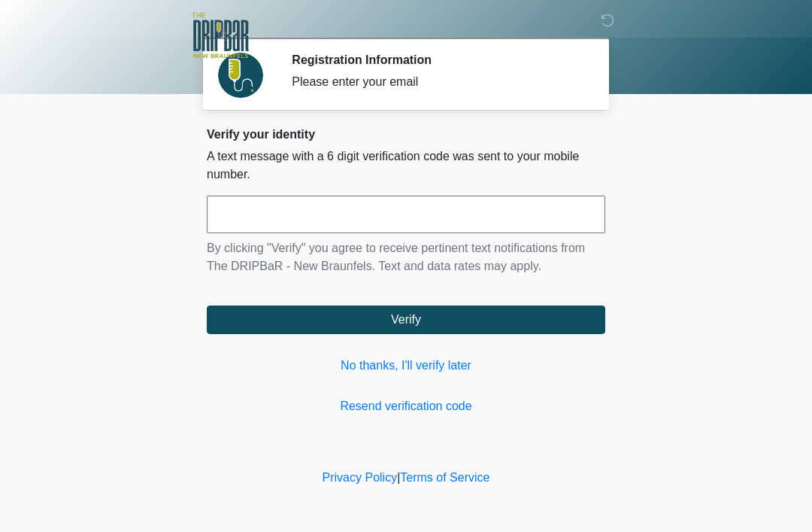  What do you see at coordinates (406, 319) in the screenshot?
I see `button: Verify` at bounding box center [406, 319].